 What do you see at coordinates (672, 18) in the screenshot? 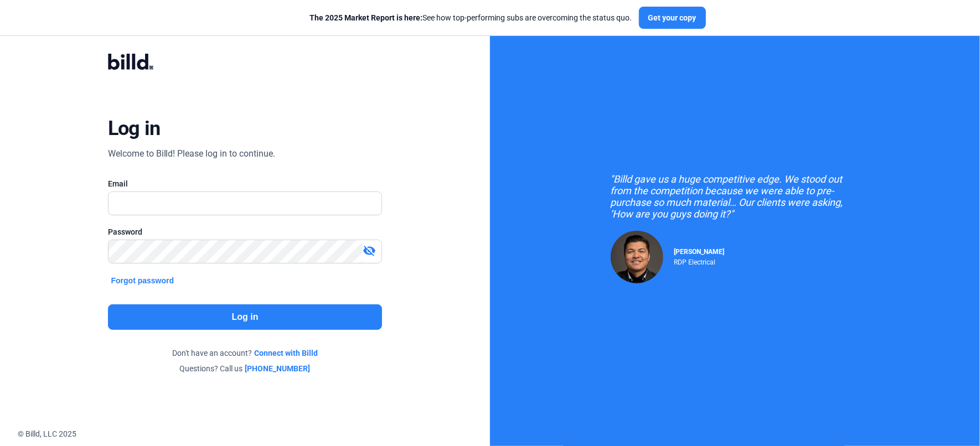
I see `button: Get your copy` at bounding box center [672, 18].